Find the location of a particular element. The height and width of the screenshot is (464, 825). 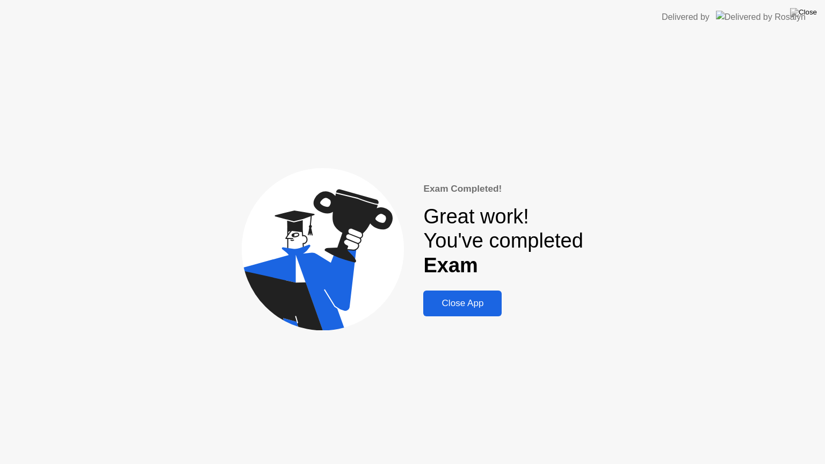

div: Great work! You've completed is located at coordinates (503, 241).